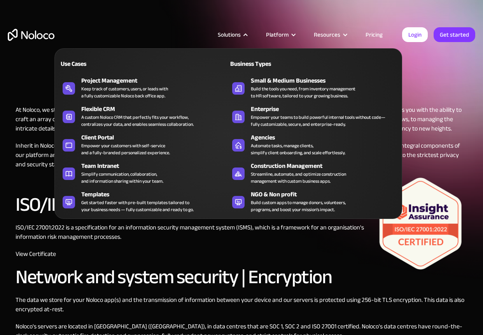  Describe the element at coordinates (326, 137) in the screenshot. I see `div: Agencies` at that location.